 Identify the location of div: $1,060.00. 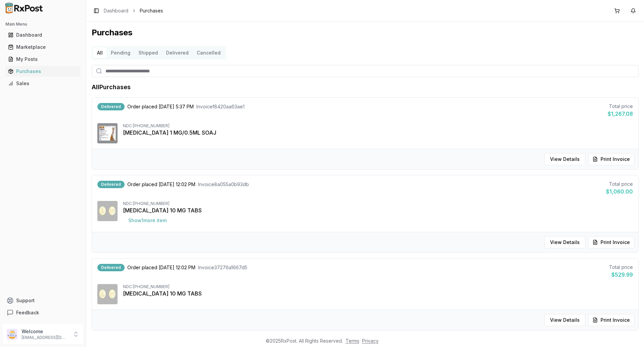
(619, 192).